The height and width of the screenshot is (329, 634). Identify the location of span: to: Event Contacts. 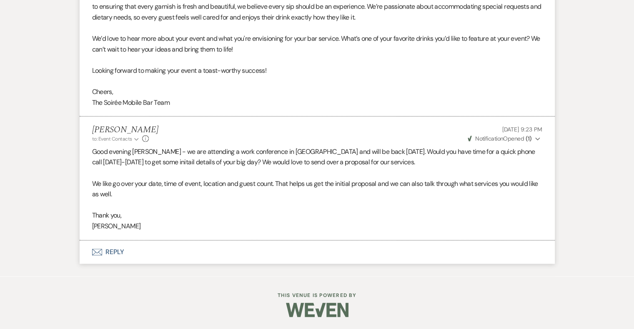
(112, 139).